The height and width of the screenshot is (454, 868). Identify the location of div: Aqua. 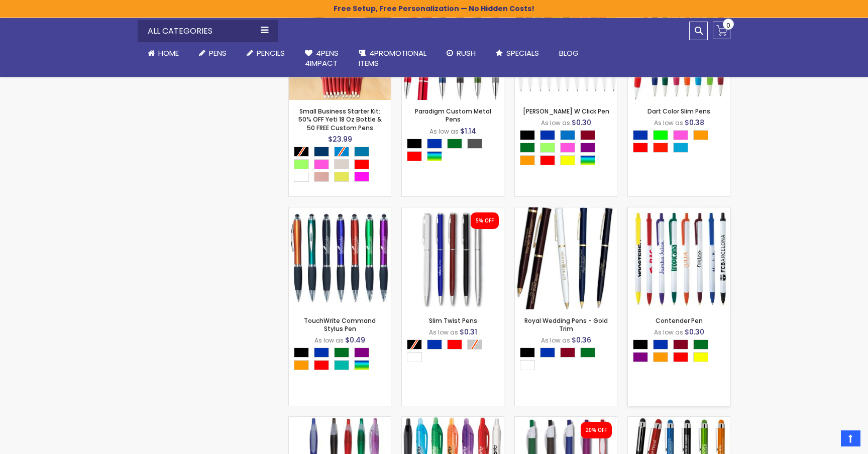
(361, 152).